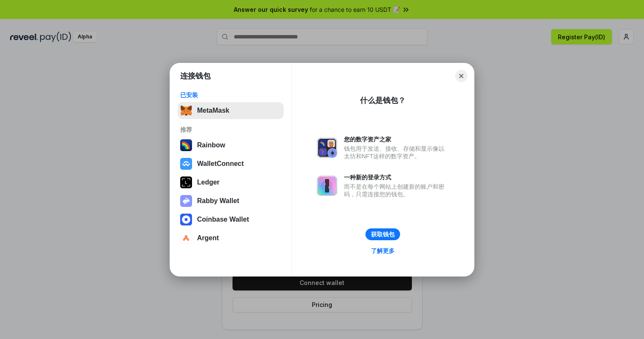  I want to click on button: Coinbase Wallet, so click(231, 219).